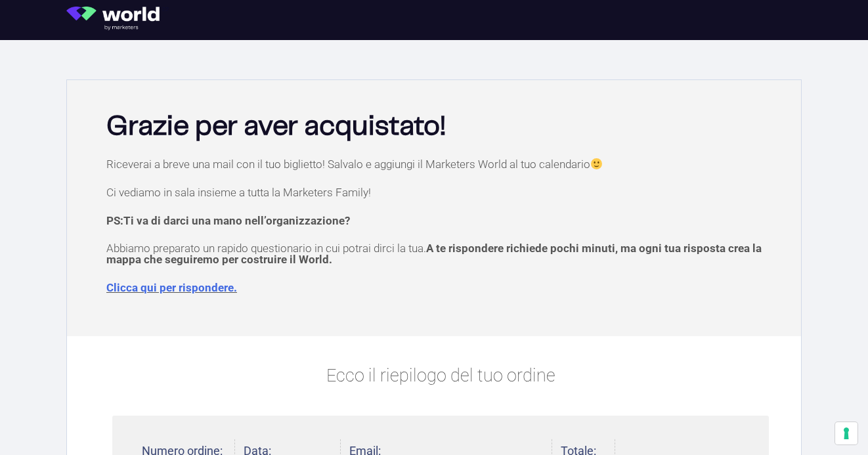  I want to click on a: Clicca qui per rispondere., so click(171, 288).